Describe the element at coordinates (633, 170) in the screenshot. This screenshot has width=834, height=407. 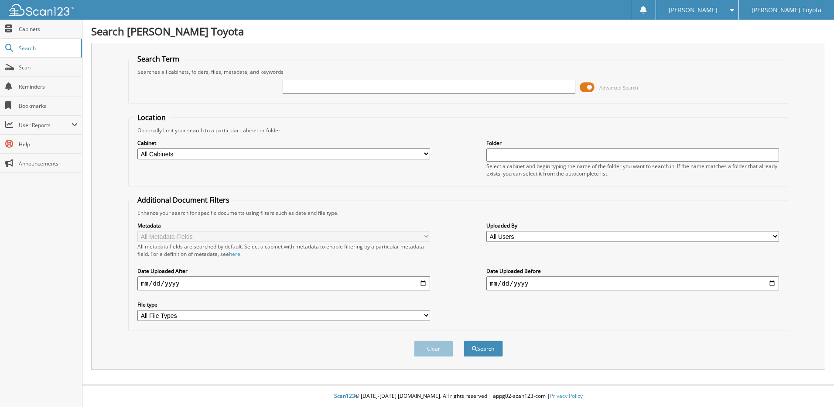
I see `div: Select a cabinet and begin typing the name of the folder you want to search in. If the name match...` at that location.